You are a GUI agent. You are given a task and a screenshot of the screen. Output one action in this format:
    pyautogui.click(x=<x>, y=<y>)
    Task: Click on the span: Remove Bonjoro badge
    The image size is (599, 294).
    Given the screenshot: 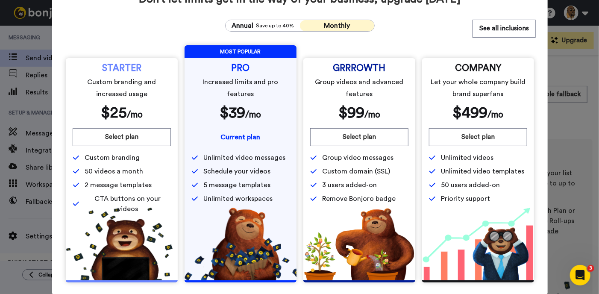 What is the action you would take?
    pyautogui.click(x=359, y=199)
    